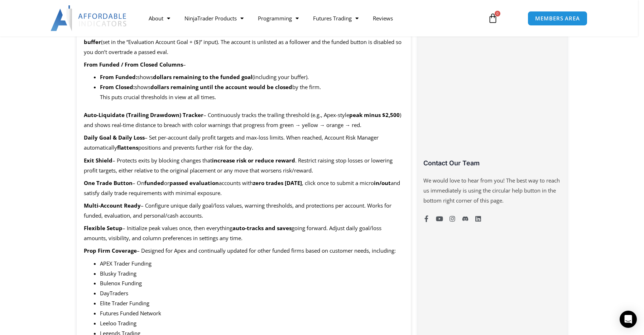 The image size is (644, 335). Describe the element at coordinates (119, 77) in the screenshot. I see `b: From Funded:` at that location.